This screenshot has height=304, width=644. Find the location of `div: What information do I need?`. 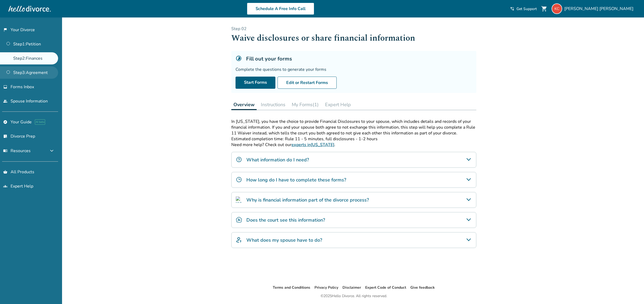

div: What information do I need? is located at coordinates (354, 160).